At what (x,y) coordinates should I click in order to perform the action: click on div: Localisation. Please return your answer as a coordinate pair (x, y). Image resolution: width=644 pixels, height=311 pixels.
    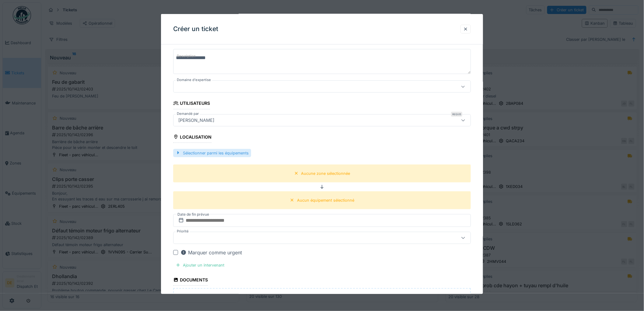
    Looking at the image, I should click on (193, 137).